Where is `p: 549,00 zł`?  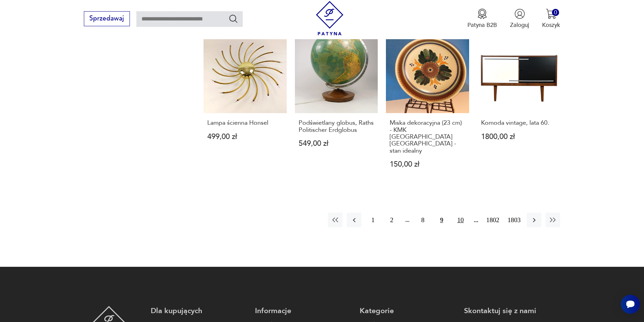 p: 549,00 zł is located at coordinates (337, 144).